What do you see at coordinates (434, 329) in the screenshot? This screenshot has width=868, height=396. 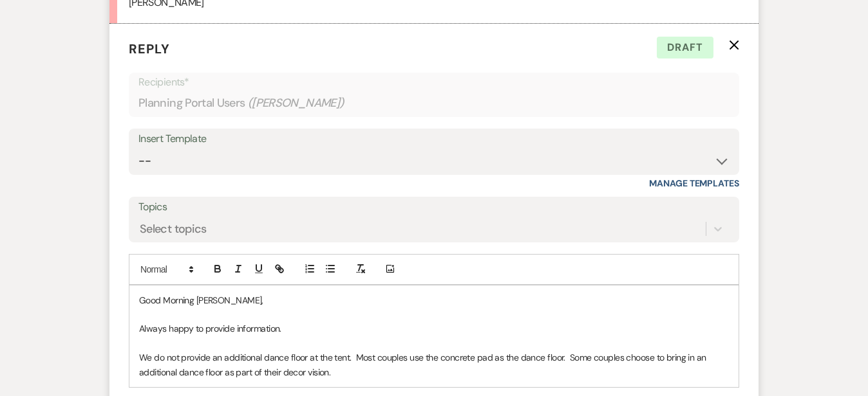 I see `p: Always happy to provide information.` at bounding box center [434, 329].